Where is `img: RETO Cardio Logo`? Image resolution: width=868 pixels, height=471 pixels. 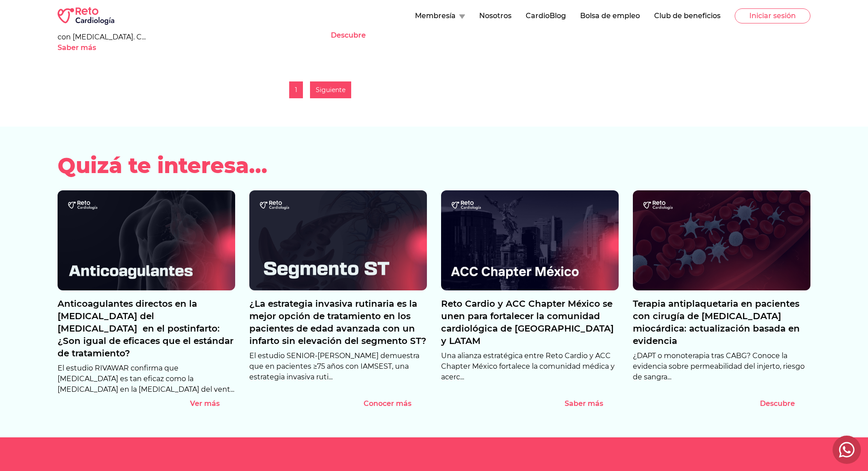
img: RETO Cardio Logo is located at coordinates (86, 16).